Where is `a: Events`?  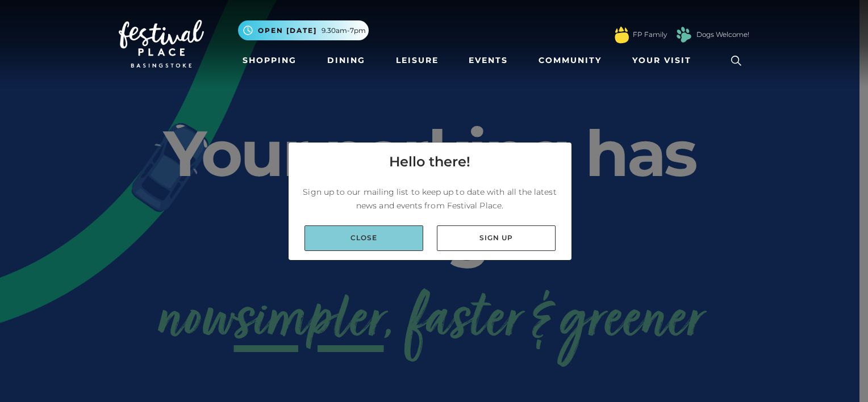
a: Events is located at coordinates (488, 60).